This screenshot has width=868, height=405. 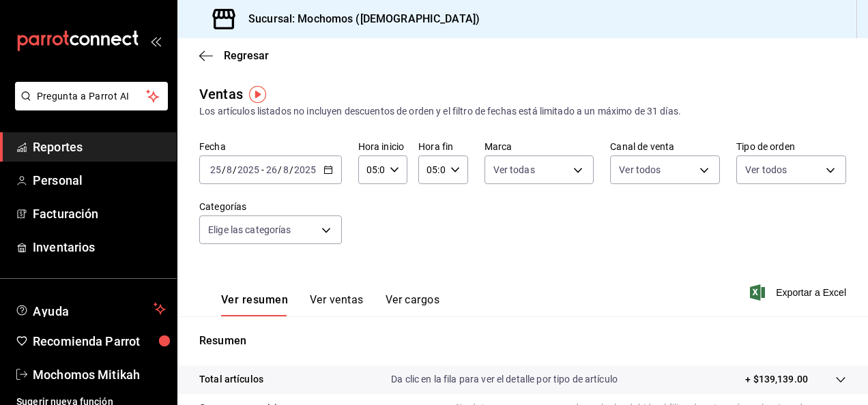 What do you see at coordinates (247, 56) in the screenshot?
I see `span: Regresar` at bounding box center [247, 56].